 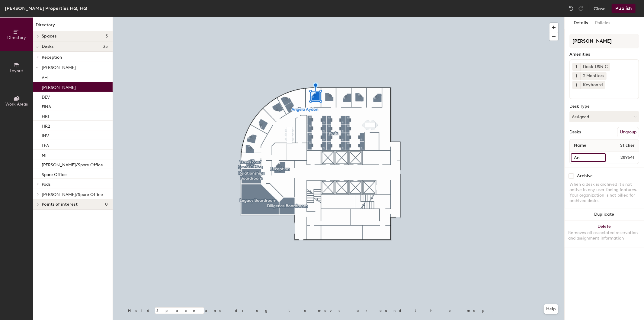 I want to click on div: 2 Monitors, so click(x=593, y=76).